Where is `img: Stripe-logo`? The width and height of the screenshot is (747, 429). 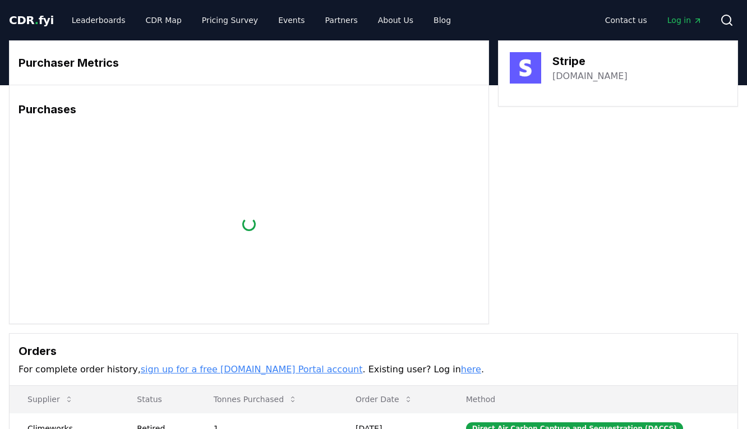
img: Stripe-logo is located at coordinates (525, 68).